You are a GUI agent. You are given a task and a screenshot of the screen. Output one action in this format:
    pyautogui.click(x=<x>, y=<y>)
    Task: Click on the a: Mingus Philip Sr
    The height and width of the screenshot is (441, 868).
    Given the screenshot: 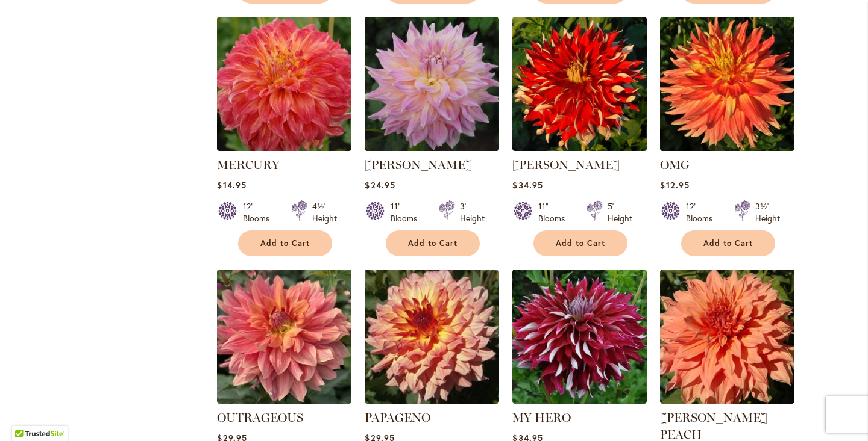 What is the action you would take?
    pyautogui.click(x=432, y=147)
    